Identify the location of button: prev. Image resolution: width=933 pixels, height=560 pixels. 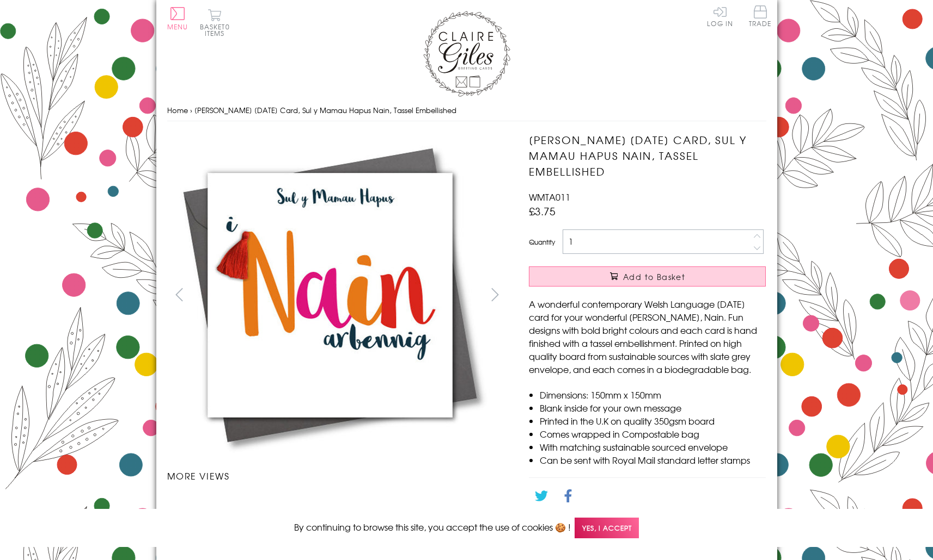
(179, 294).